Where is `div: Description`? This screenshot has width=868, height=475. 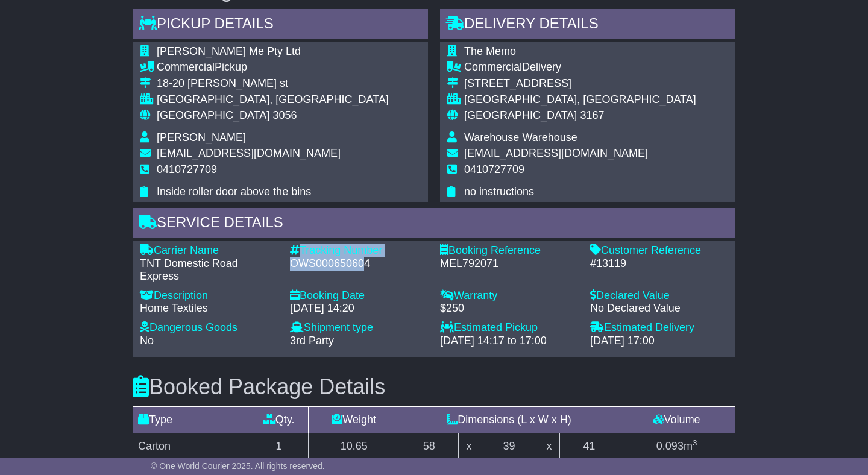 div: Description is located at coordinates (209, 296).